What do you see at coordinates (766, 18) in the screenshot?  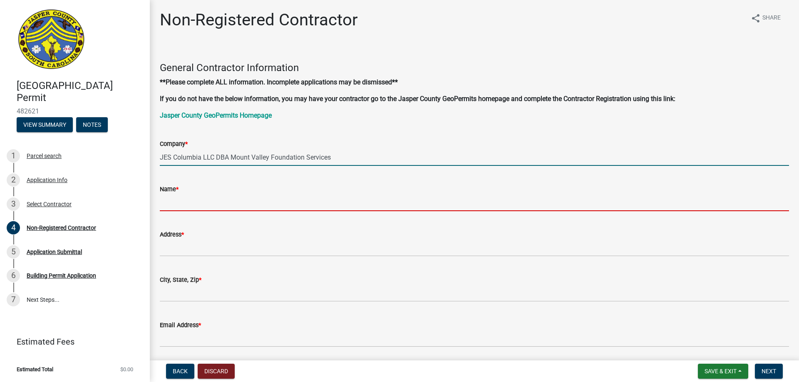 I see `button: shareShare` at bounding box center [766, 18].